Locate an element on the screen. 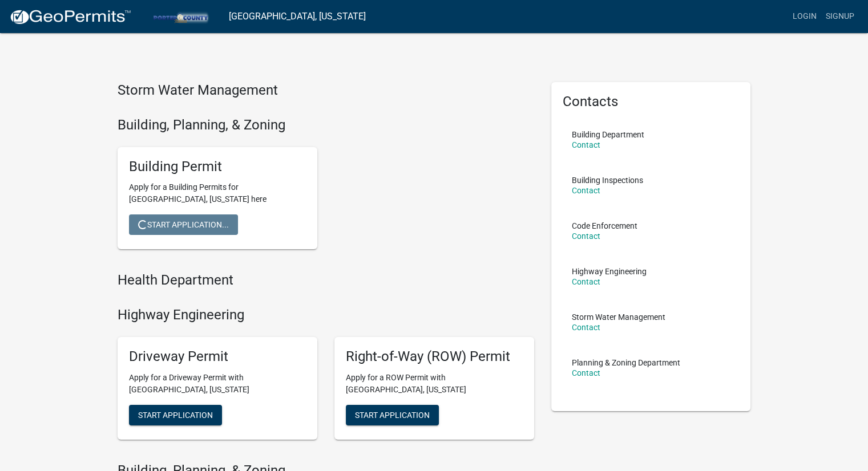 The height and width of the screenshot is (471, 868). a: Signup is located at coordinates (840, 17).